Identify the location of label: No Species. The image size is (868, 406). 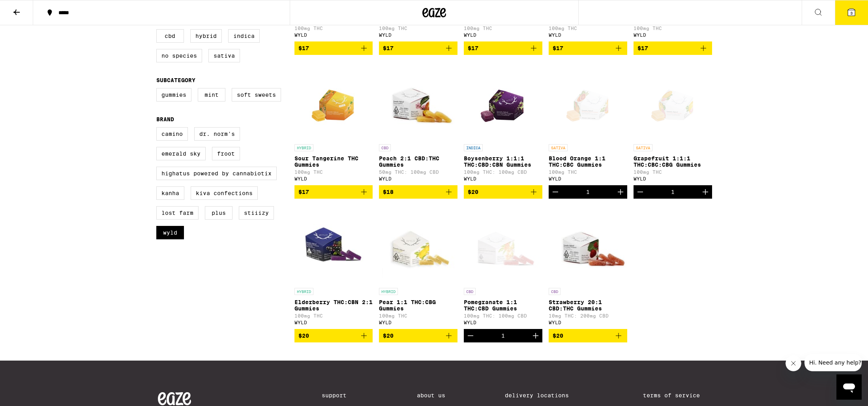
(179, 55).